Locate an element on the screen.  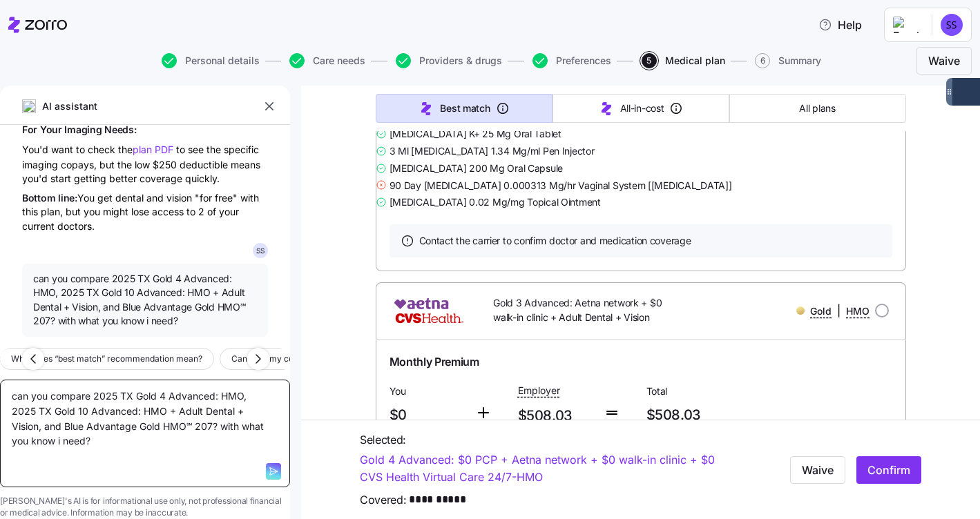
button: Confirm is located at coordinates (889, 469).